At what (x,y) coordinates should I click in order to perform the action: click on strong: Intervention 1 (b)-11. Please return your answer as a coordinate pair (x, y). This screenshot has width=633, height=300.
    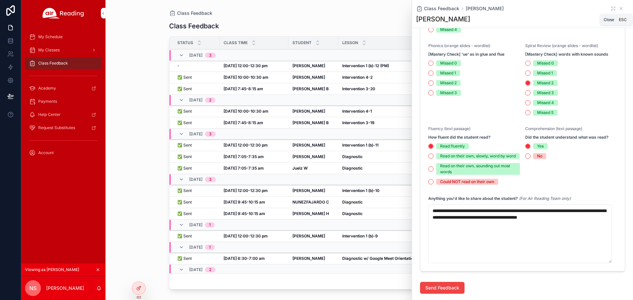
    Looking at the image, I should click on (360, 145).